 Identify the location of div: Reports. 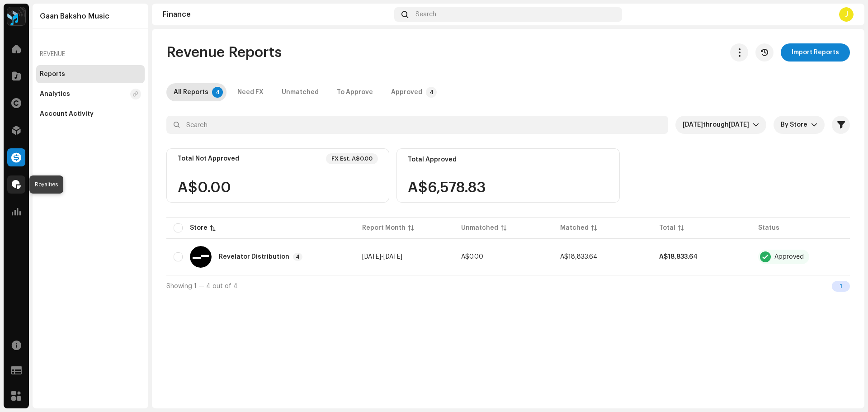
(52, 74).